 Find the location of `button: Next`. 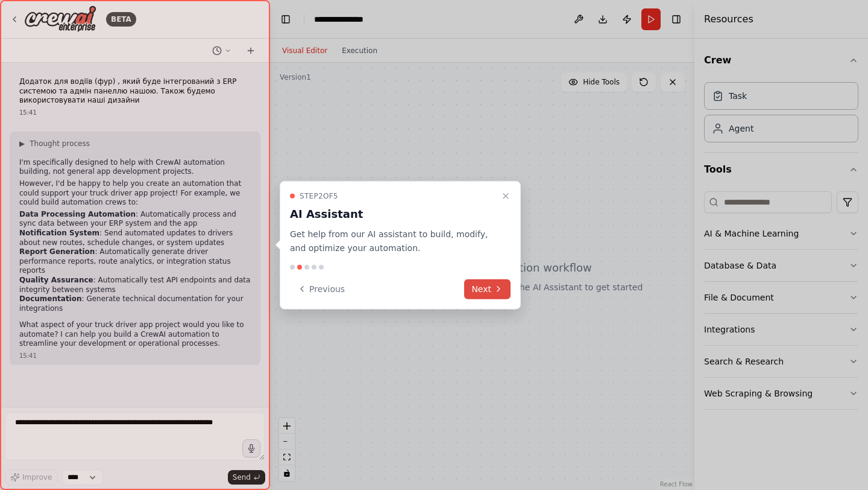

button: Next is located at coordinates (487, 288).